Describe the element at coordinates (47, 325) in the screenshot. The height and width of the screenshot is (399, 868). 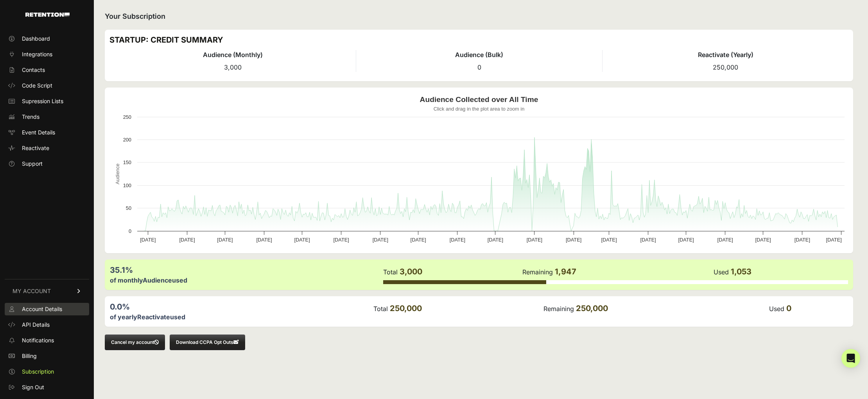
I see `a: API Details` at that location.